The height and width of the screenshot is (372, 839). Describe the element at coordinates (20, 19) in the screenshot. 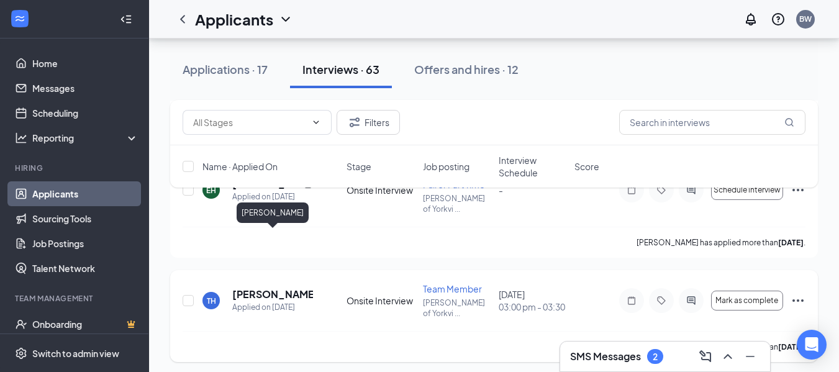

I see `svg: WorkstreamLogo` at that location.